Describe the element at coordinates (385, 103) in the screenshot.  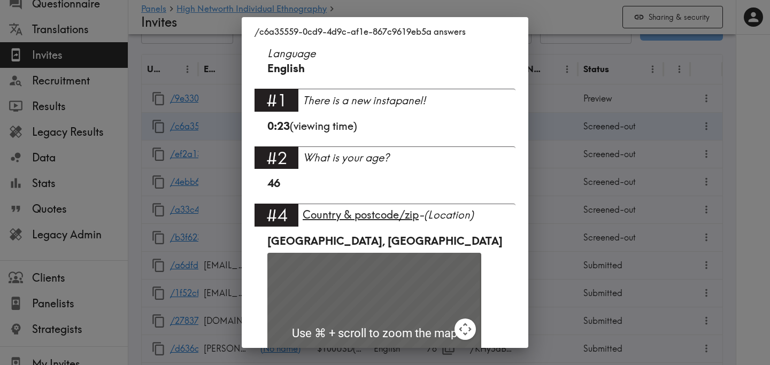
I see `a: #1There is a new instapanel!` at that location.